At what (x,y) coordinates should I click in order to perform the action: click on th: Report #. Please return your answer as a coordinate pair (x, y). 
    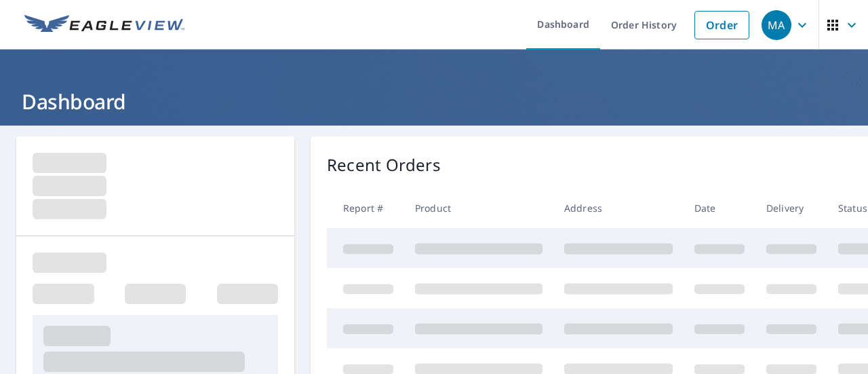
    Looking at the image, I should click on (365, 207).